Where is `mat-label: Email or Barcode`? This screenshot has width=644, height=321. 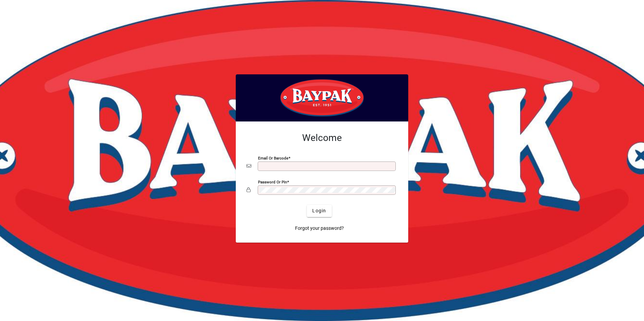 mat-label: Email or Barcode is located at coordinates (273, 158).